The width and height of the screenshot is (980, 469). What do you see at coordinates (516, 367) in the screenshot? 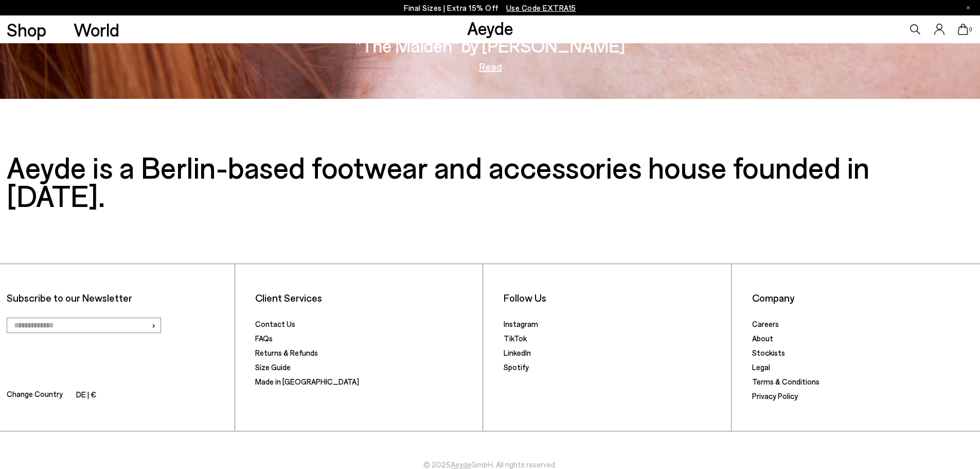
I see `a: Spotify` at bounding box center [516, 367].